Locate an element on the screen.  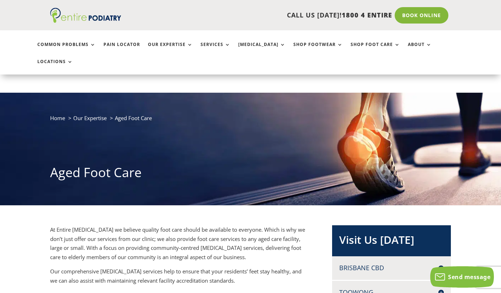
a: About is located at coordinates (420, 49).